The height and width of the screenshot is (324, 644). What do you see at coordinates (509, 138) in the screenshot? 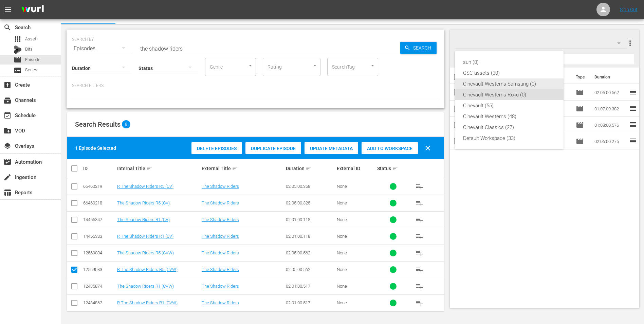
I see `div: Default Workspace (33)` at bounding box center [509, 138].